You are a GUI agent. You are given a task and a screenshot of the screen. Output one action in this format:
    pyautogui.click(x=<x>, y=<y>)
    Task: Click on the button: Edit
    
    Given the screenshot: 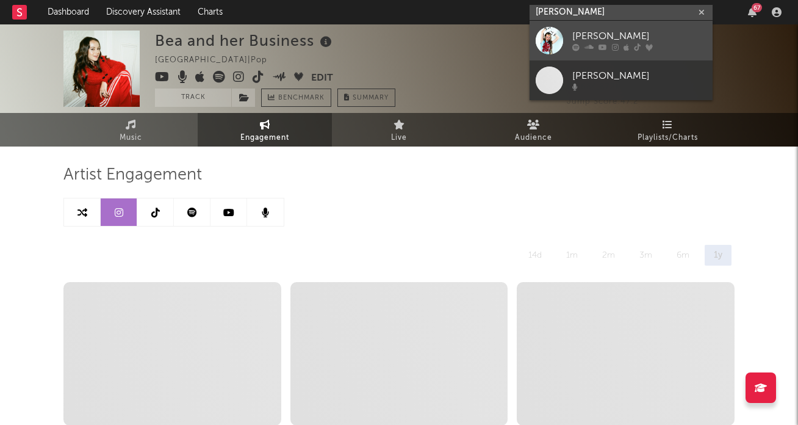 What is the action you would take?
    pyautogui.click(x=322, y=78)
    